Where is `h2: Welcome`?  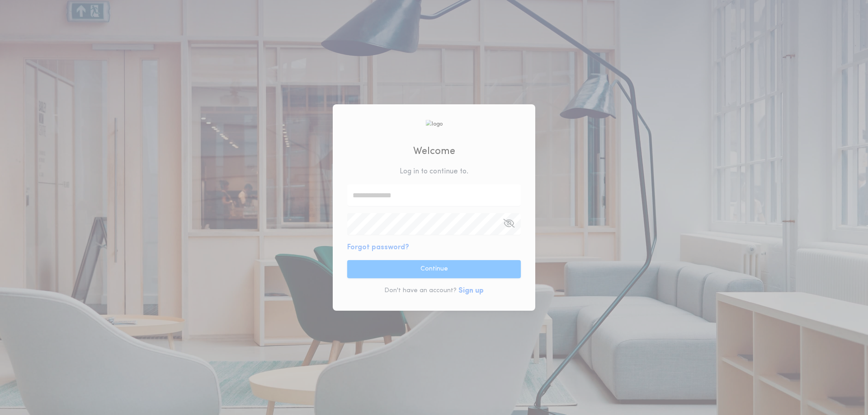
h2: Welcome is located at coordinates (434, 151).